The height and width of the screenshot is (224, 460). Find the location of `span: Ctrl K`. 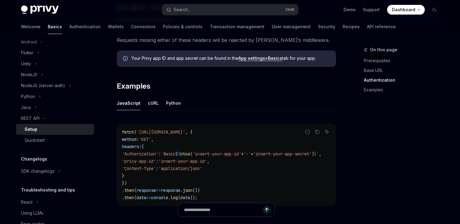

span: Ctrl K is located at coordinates (290, 10).